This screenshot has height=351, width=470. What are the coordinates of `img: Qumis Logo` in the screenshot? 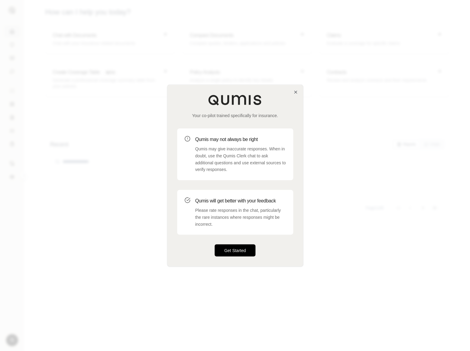 It's located at (235, 100).